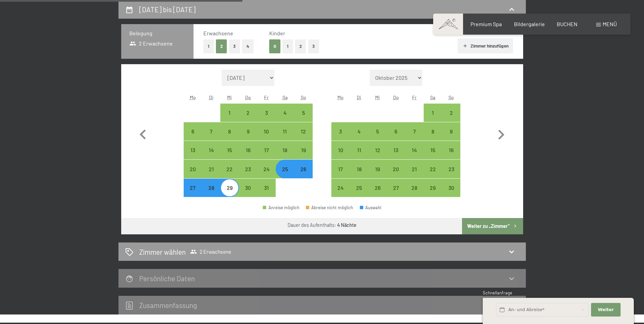 This screenshot has height=324, width=644. What do you see at coordinates (248, 118) in the screenshot?
I see `div: 2` at bounding box center [248, 118].